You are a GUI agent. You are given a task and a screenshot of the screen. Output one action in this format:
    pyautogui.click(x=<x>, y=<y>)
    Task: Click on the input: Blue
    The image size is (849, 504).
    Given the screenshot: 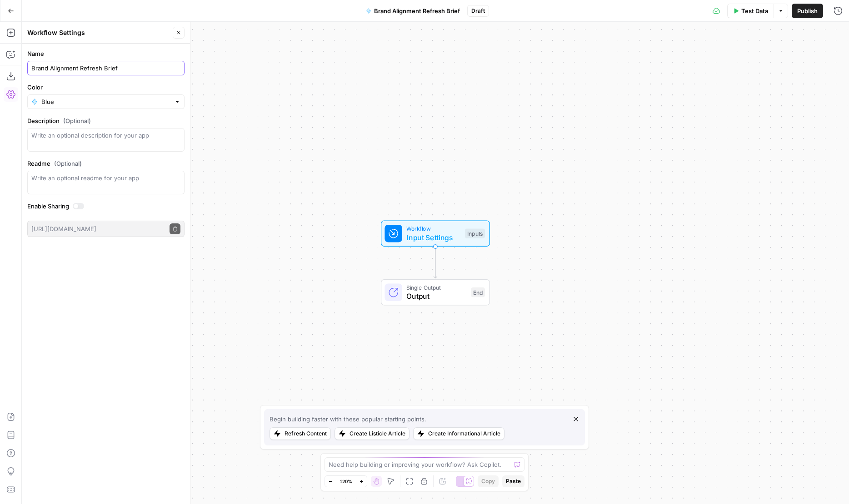 What is the action you would take?
    pyautogui.click(x=106, y=101)
    